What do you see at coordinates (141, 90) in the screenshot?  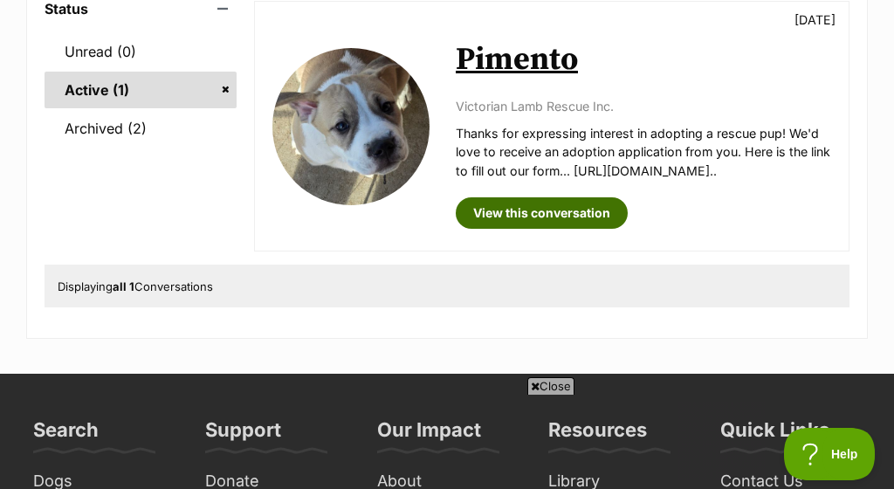 I see `a: Active (1)` at bounding box center [141, 90].